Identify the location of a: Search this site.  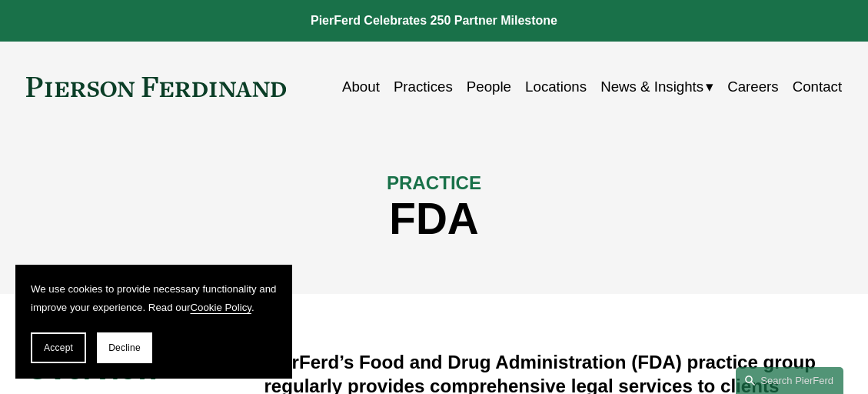
(790, 380).